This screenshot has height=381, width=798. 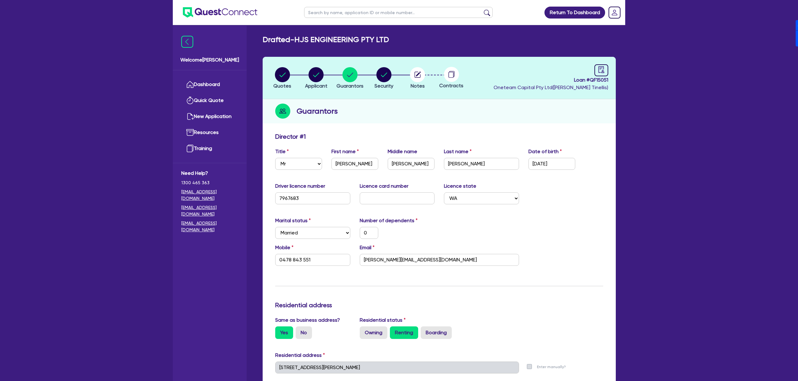 I want to click on label: Marital status, so click(x=293, y=221).